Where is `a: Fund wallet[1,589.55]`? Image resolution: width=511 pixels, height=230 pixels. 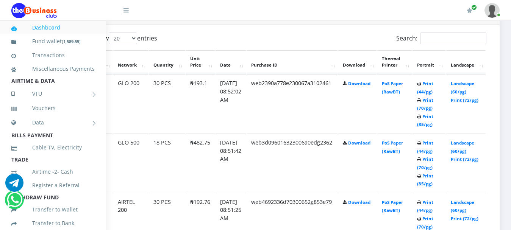
a: Fund wallet[1,589.55] is located at coordinates (53, 41).